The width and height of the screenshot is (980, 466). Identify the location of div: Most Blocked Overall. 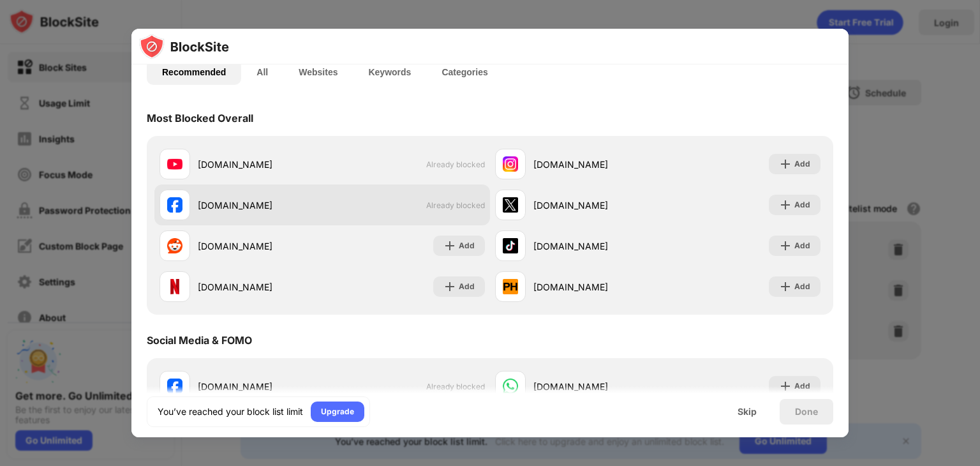
(200, 118).